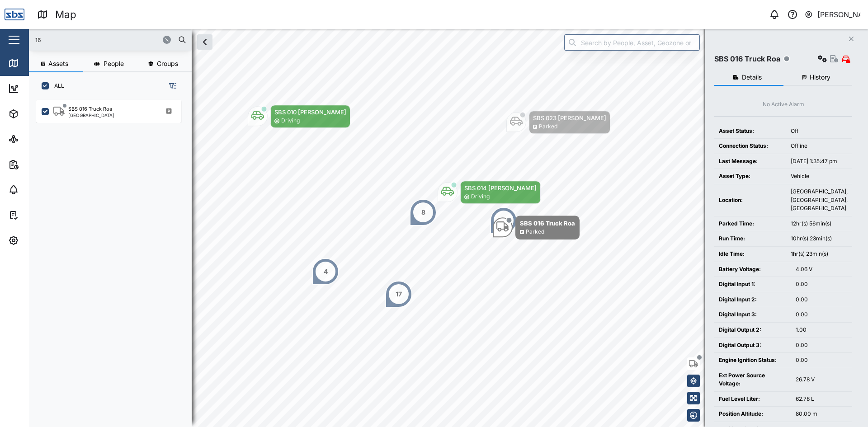 The width and height of the screenshot is (868, 427). I want to click on div: Settings, so click(40, 240).